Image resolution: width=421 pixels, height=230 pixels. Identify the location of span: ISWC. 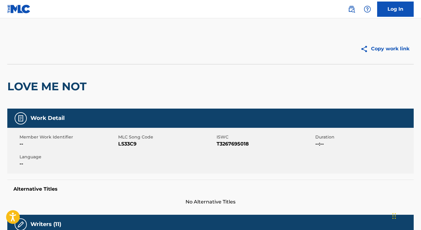
(265, 137).